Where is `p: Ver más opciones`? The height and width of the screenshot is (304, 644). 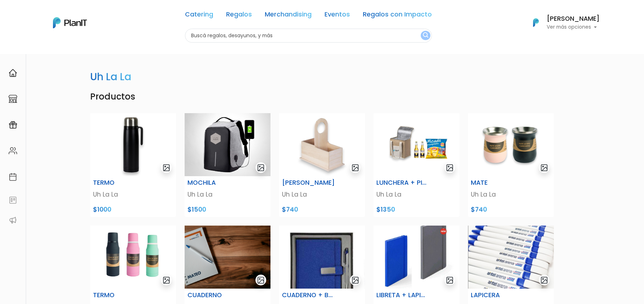 p: Ver más opciones is located at coordinates (574, 27).